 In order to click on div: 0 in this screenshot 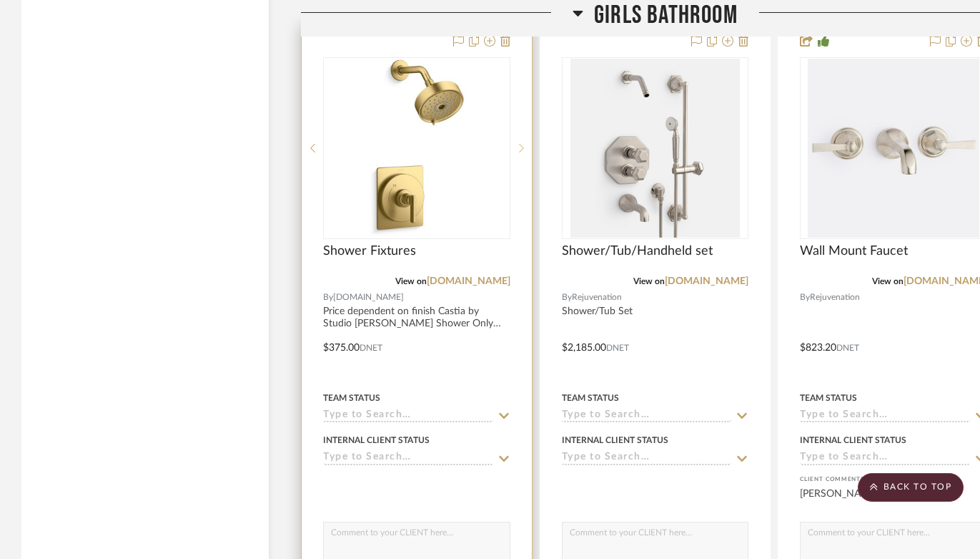, I will do `click(417, 148)`.